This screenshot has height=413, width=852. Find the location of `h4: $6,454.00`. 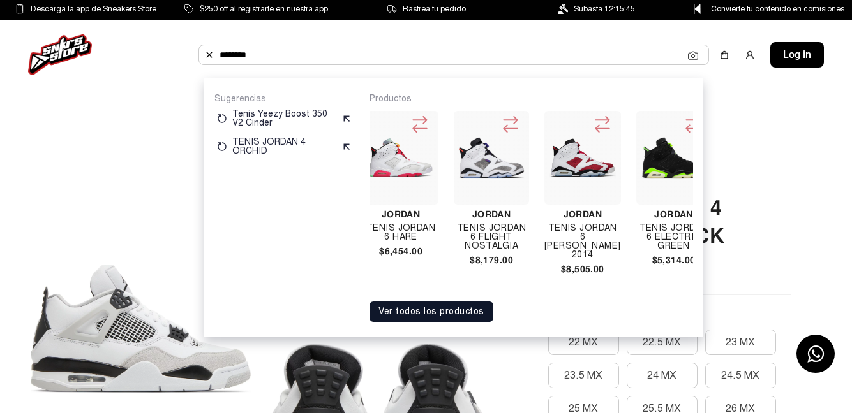

h4: $6,454.00 is located at coordinates (401, 251).